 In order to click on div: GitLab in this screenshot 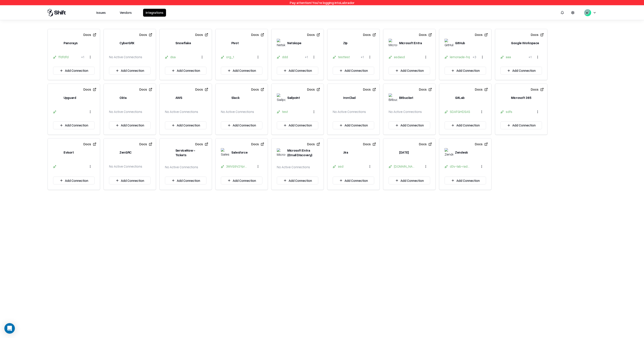, I will do `click(460, 97)`.